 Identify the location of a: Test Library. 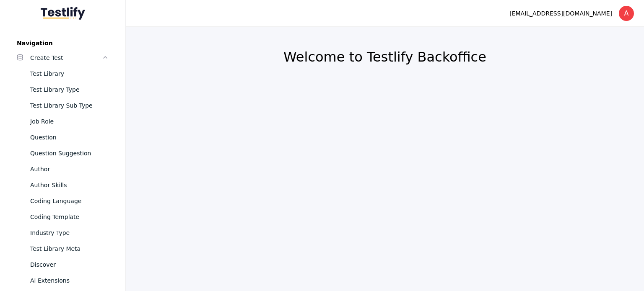
(62, 73).